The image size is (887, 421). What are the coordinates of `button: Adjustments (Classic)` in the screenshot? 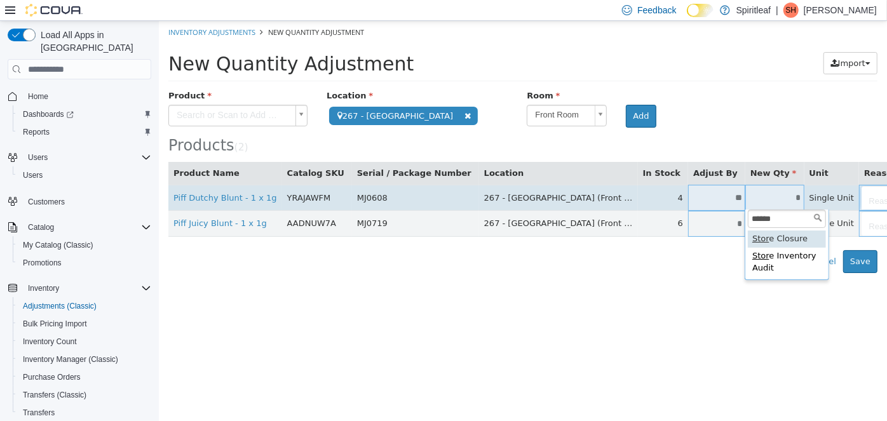 It's located at (85, 306).